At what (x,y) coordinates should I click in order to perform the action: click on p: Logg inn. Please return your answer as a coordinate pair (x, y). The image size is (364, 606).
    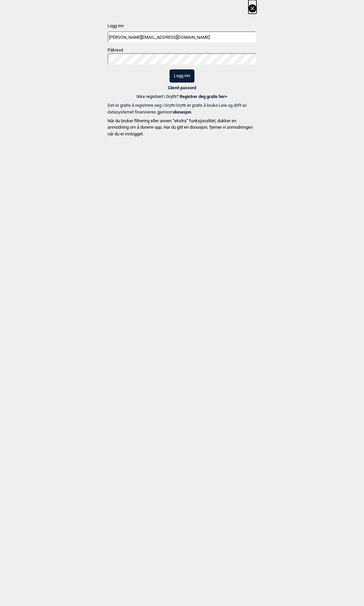
    Looking at the image, I should click on (182, 26).